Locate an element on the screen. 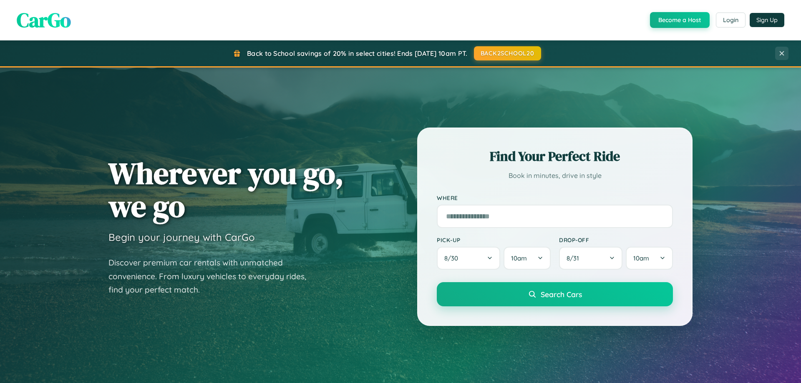 Image resolution: width=801 pixels, height=383 pixels. label: Pick-up is located at coordinates (493, 240).